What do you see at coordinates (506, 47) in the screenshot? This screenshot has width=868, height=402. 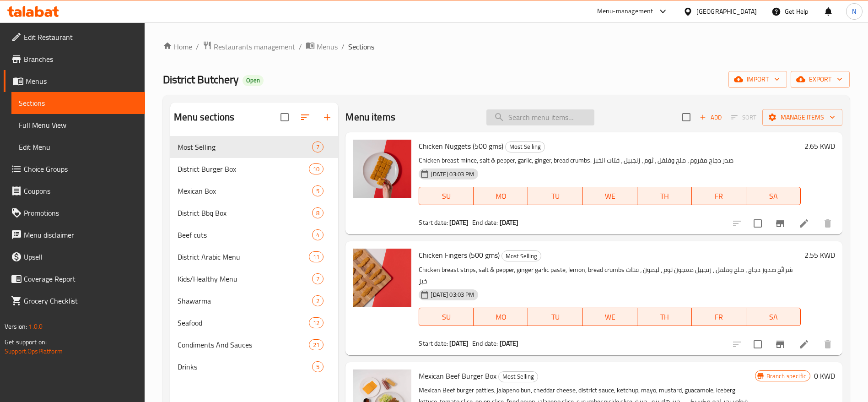 I see `nav: breadcrumb` at bounding box center [506, 47].